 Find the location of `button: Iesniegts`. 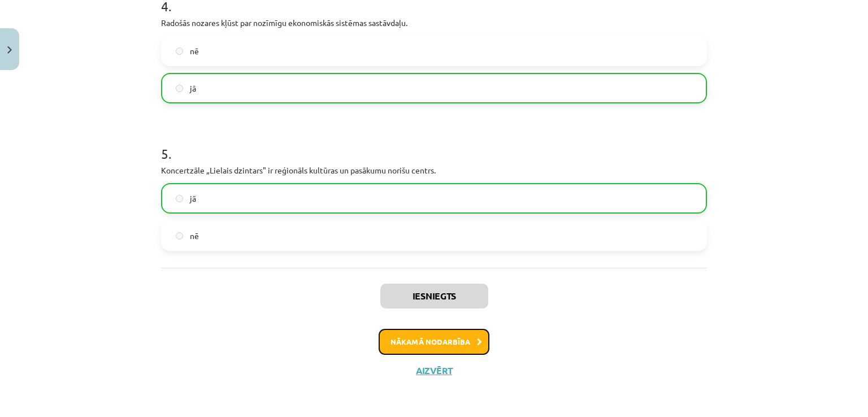

button: Iesniegts is located at coordinates (434, 296).